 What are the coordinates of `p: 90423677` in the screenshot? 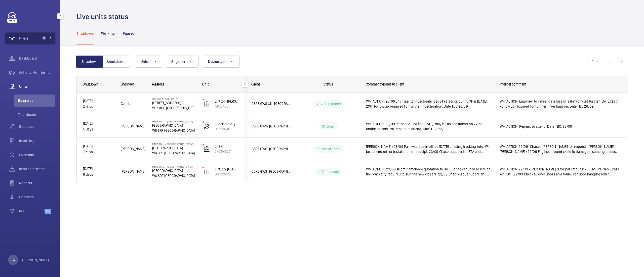 It's located at (227, 174).